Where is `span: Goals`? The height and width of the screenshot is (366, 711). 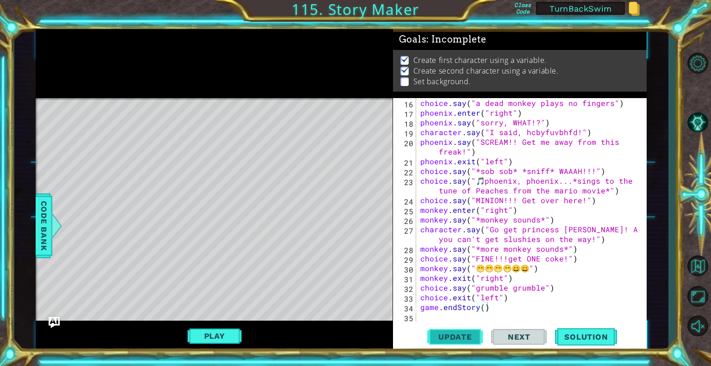 span: Goals is located at coordinates (443, 39).